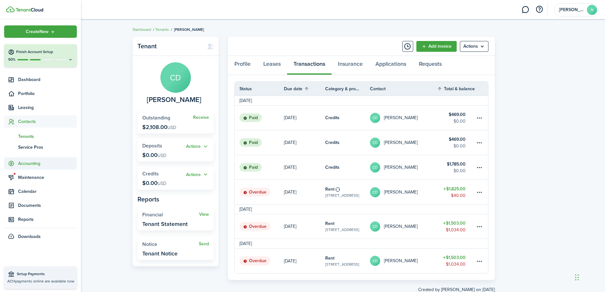 The height and width of the screenshot is (292, 605). I want to click on span: Service Pros, so click(47, 147).